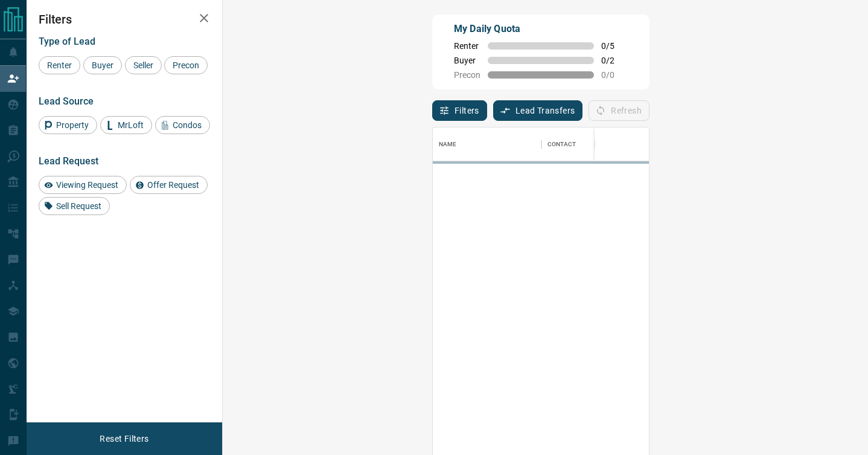 The image size is (868, 455). I want to click on span: 0 / 0, so click(615, 75).